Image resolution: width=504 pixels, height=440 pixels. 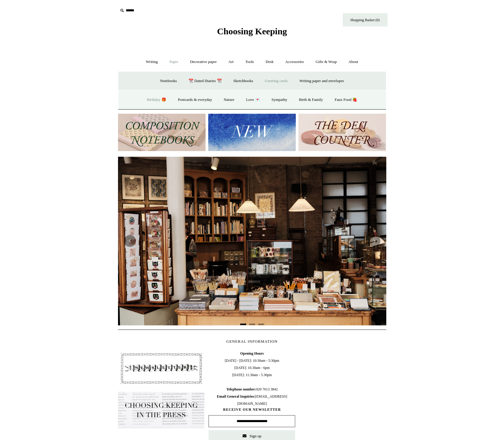 What do you see at coordinates (374, 241) in the screenshot?
I see `button: Next` at bounding box center [374, 241].